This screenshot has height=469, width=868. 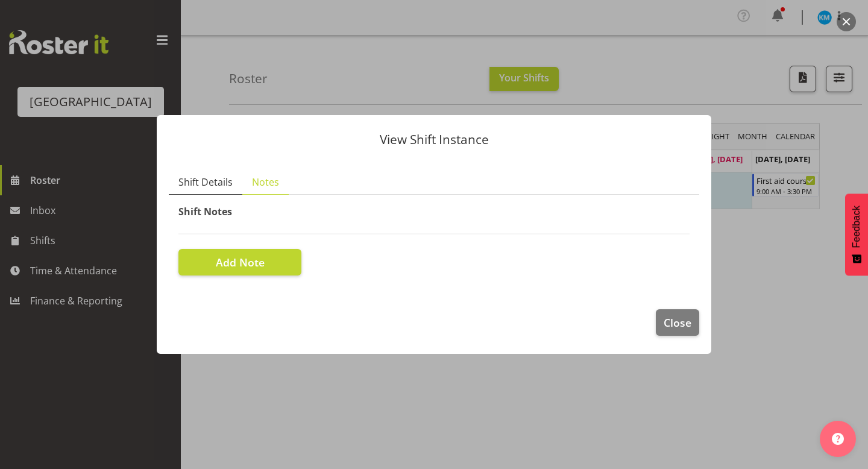 I want to click on span: Notes, so click(x=265, y=182).